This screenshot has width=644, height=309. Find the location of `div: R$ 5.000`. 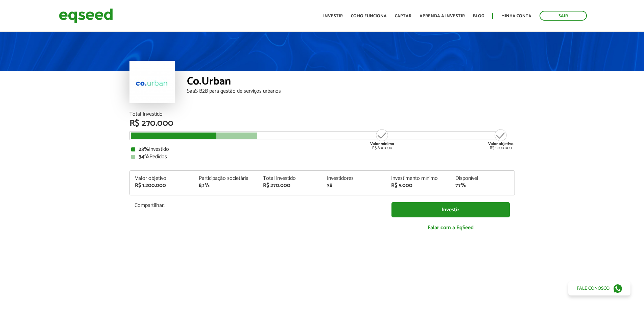

div: R$ 5.000 is located at coordinates (418, 186).